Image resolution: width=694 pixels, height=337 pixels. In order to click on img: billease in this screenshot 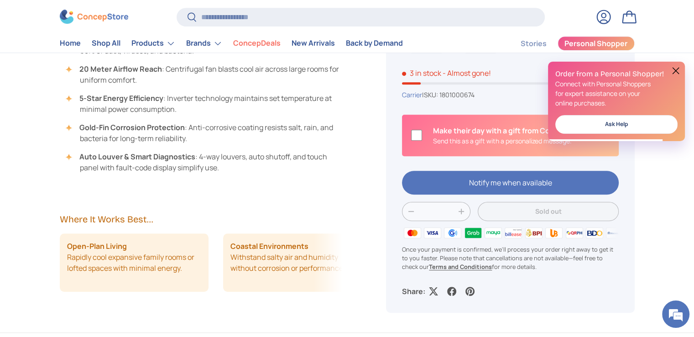, I will do `click(513, 233)`.